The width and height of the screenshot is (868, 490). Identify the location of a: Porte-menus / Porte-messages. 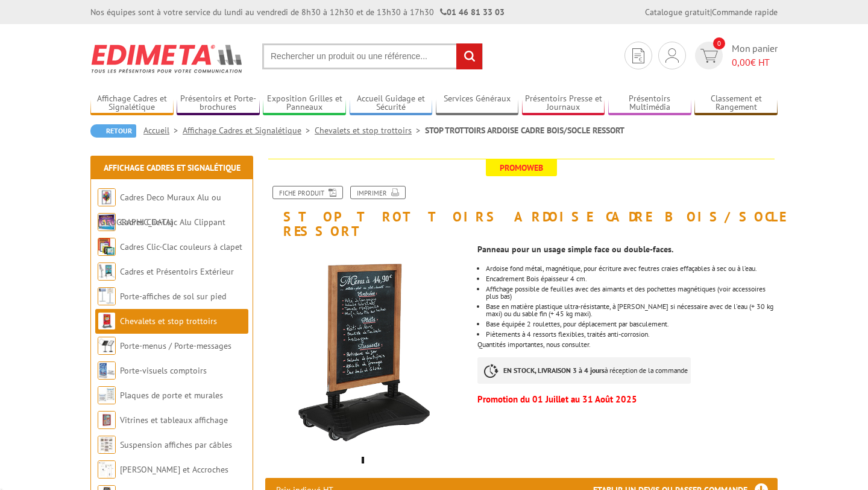
(175, 346).